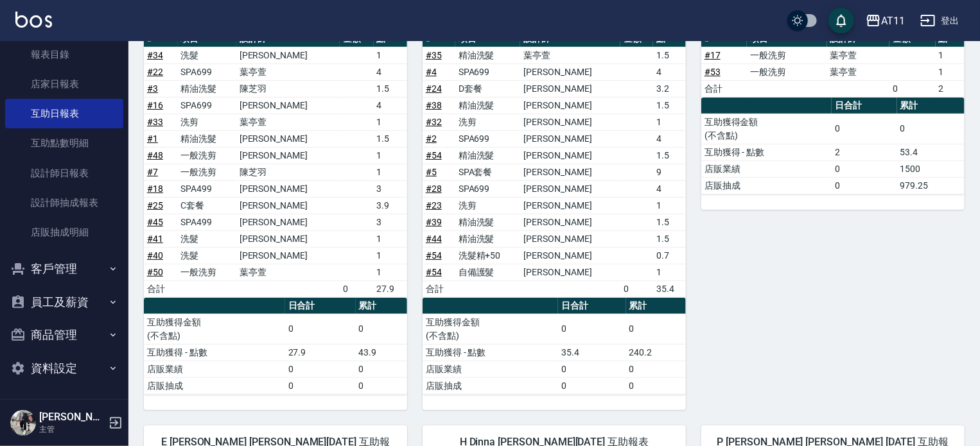 The image size is (980, 446). I want to click on a: #41, so click(155, 239).